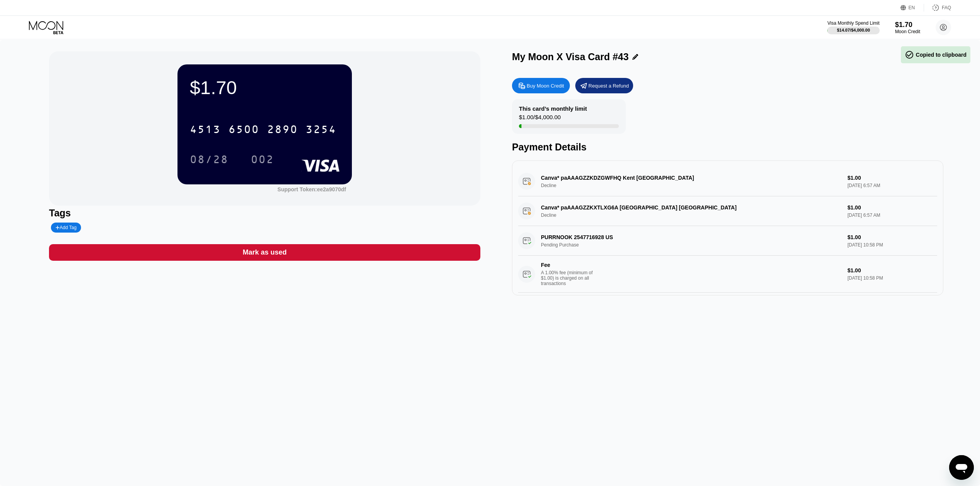 The height and width of the screenshot is (486, 980). What do you see at coordinates (853, 23) in the screenshot?
I see `div: Visa Monthly Spend Limit` at bounding box center [853, 23].